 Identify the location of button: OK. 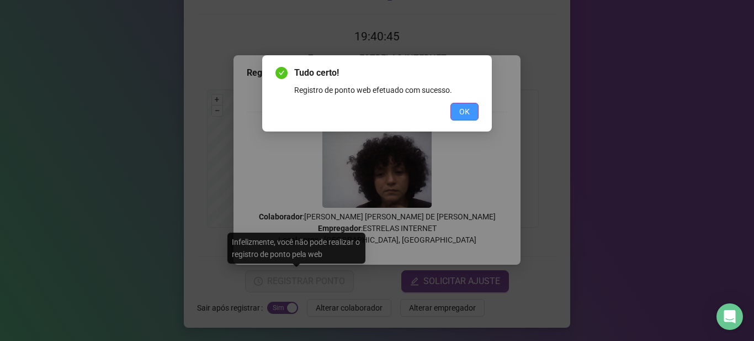
(464, 112).